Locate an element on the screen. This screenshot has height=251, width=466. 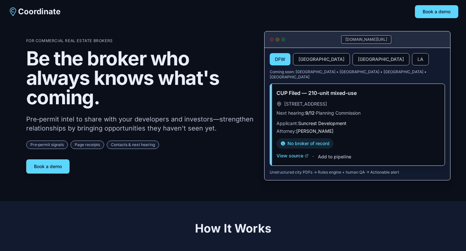
p: For Commercial Real Estate Brokers is located at coordinates (140, 41).